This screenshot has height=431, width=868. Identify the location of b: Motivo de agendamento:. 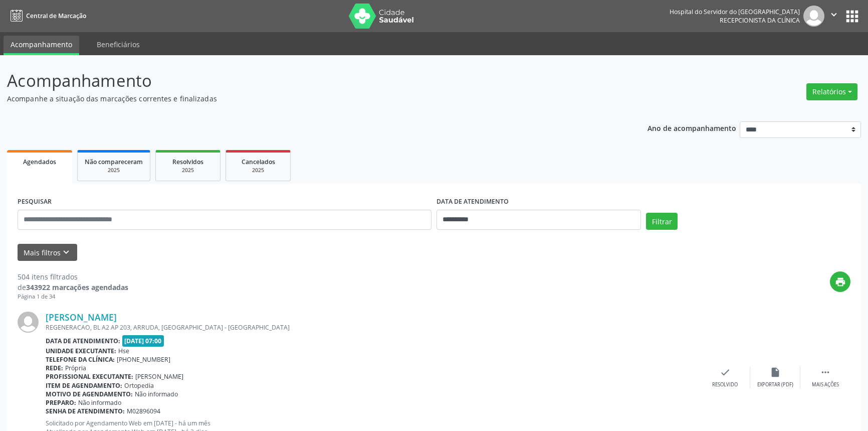
(89, 394).